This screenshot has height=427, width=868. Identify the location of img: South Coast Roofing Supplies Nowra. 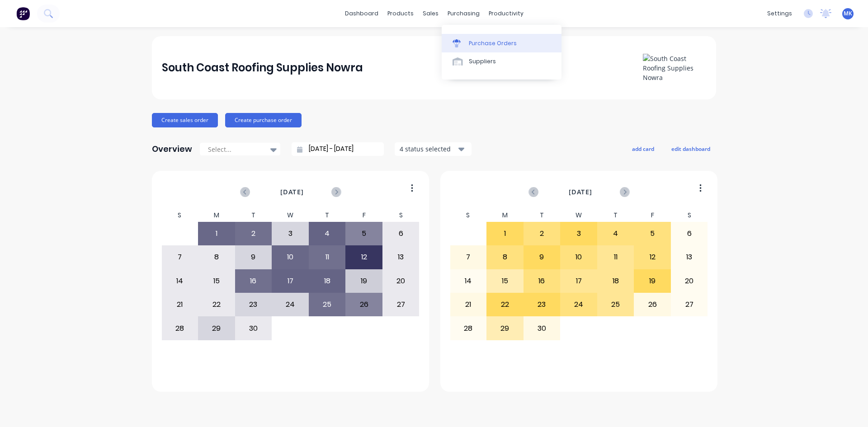
(674, 68).